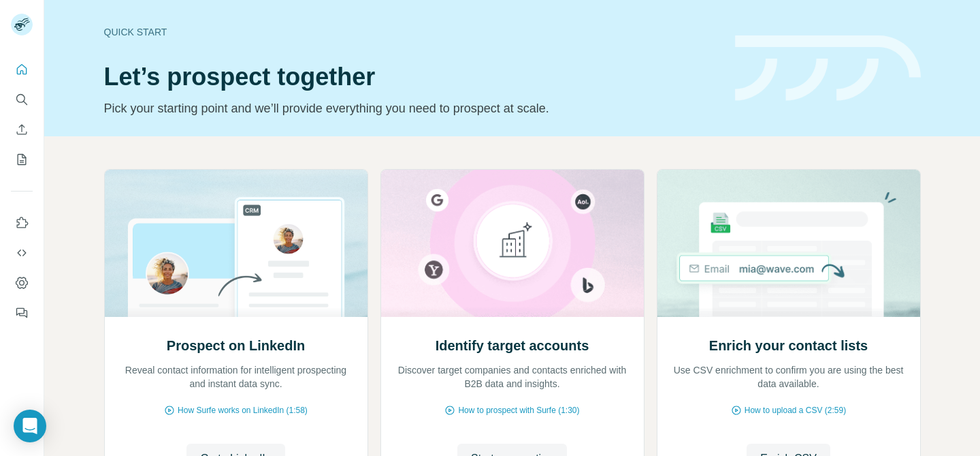 This screenshot has height=456, width=980. I want to click on p: Reveal contact information for intelligent prospecting and instant data sync., so click(236, 377).